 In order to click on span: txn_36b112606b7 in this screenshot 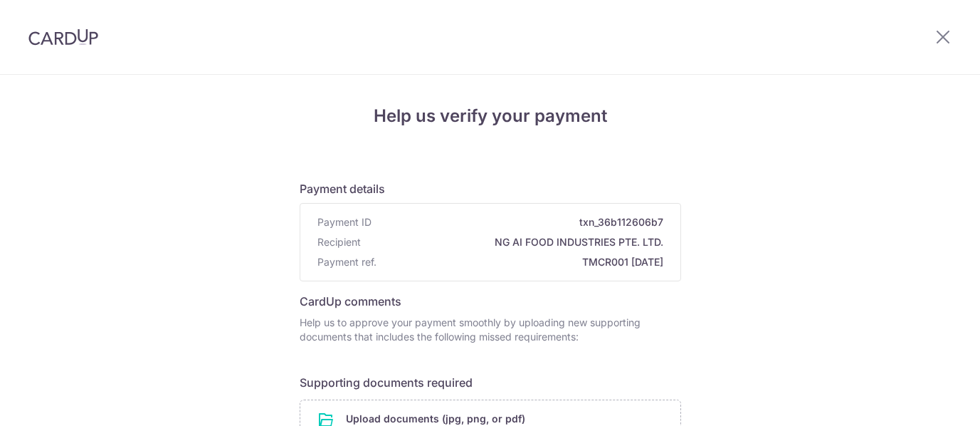, I will do `click(520, 222)`.